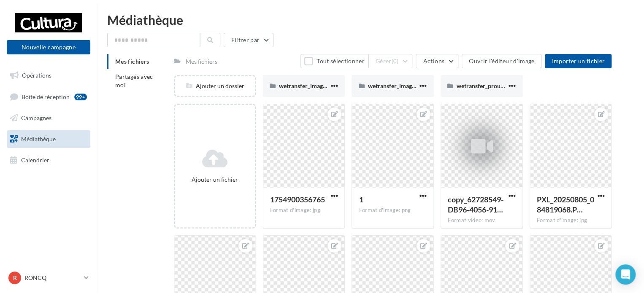  What do you see at coordinates (35, 159) in the screenshot?
I see `span: Calendrier` at bounding box center [35, 159].